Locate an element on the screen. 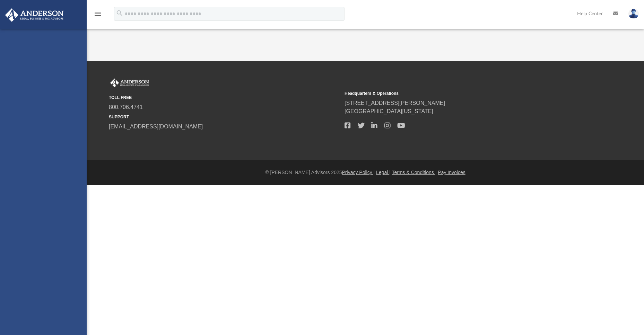  small: SUPPORT is located at coordinates (224, 117).